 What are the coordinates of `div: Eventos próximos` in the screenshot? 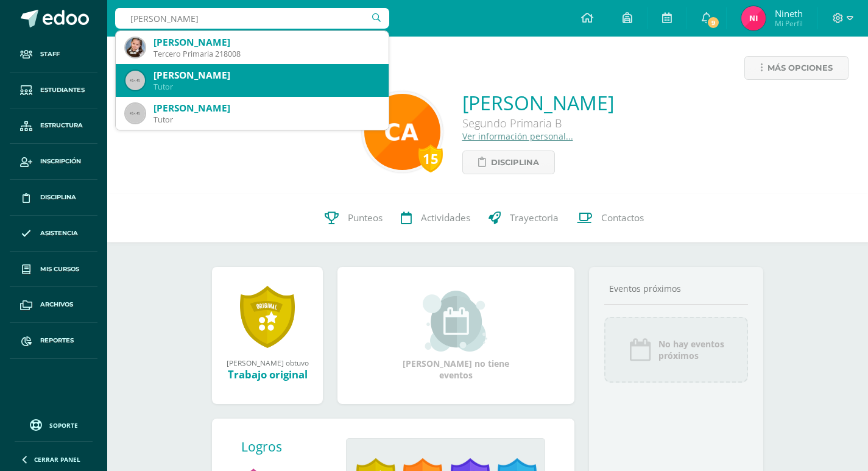 It's located at (676, 288).